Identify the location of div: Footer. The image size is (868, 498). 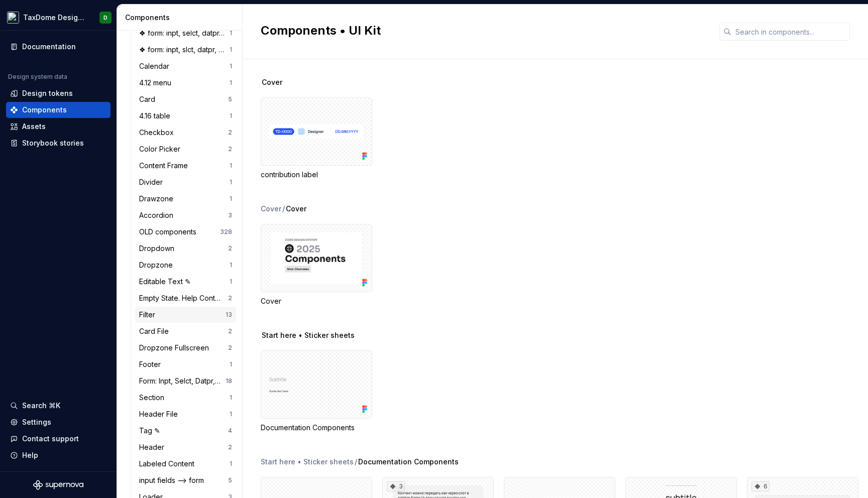
(152, 365).